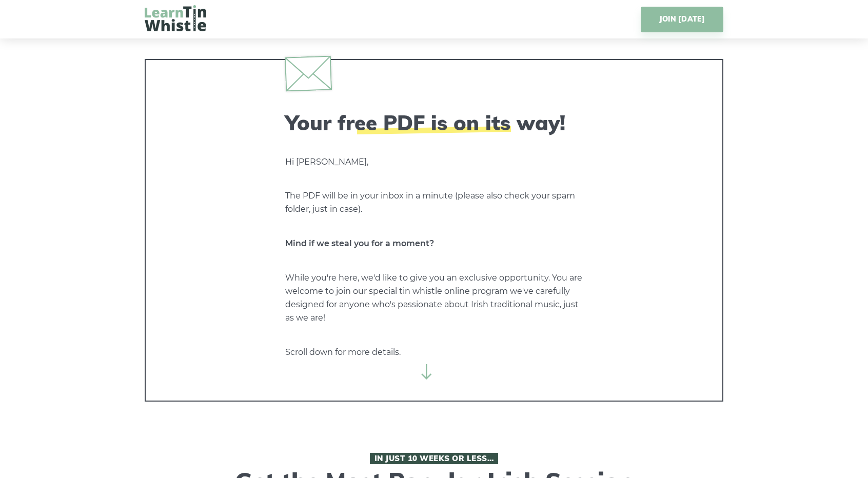 The width and height of the screenshot is (868, 478). Describe the element at coordinates (175, 18) in the screenshot. I see `img: LearnTinWhistle.com` at that location.